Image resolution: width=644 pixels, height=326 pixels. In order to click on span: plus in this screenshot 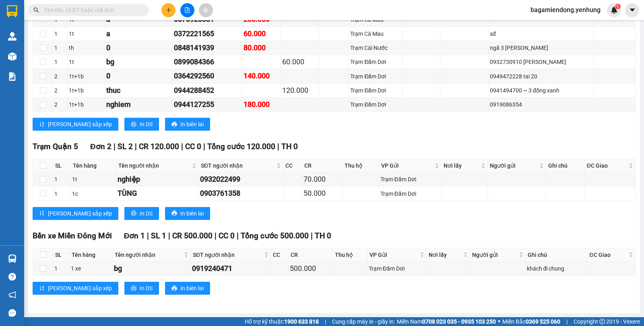, I will do `click(169, 10)`.